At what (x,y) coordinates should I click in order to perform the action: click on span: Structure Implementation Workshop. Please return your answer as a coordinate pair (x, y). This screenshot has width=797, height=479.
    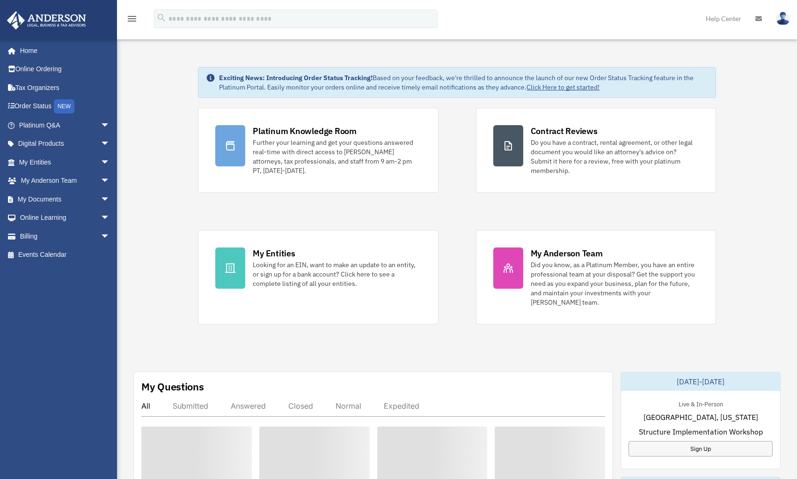
    Looking at the image, I should click on (701, 431).